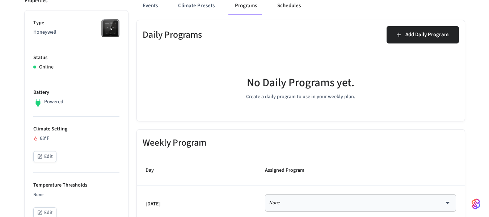 The width and height of the screenshot is (489, 217). Describe the element at coordinates (174, 143) in the screenshot. I see `h6: Weekly Program` at that location.